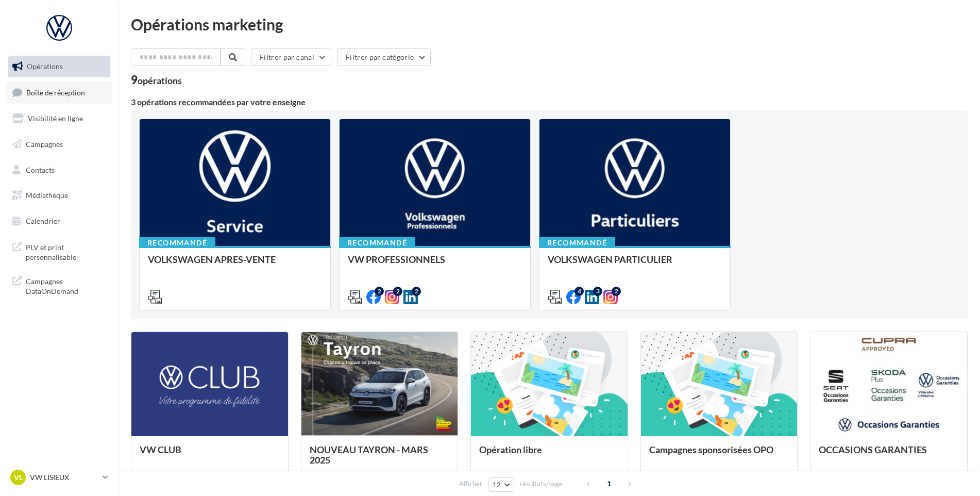 The image size is (980, 496). Describe the element at coordinates (212, 259) in the screenshot. I see `span: VOLKSWAGEN APRES-VENTE` at that location.